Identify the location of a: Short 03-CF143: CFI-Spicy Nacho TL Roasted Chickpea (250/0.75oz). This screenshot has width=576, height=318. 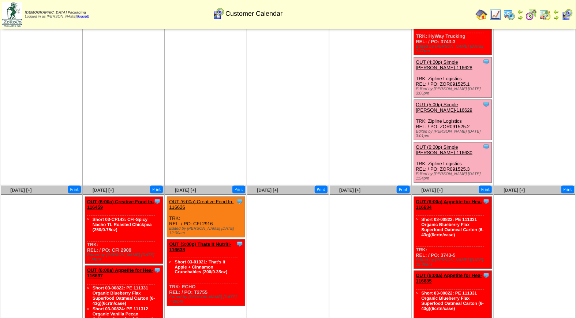
(122, 224).